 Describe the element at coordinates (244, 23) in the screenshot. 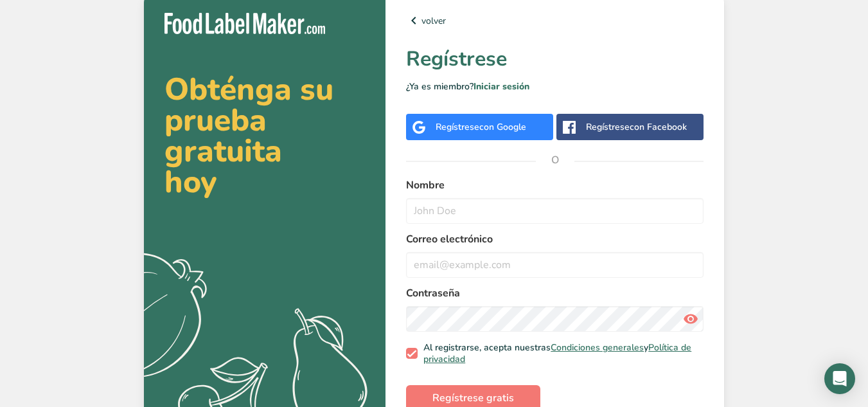

I see `img: Food Label Maker` at that location.